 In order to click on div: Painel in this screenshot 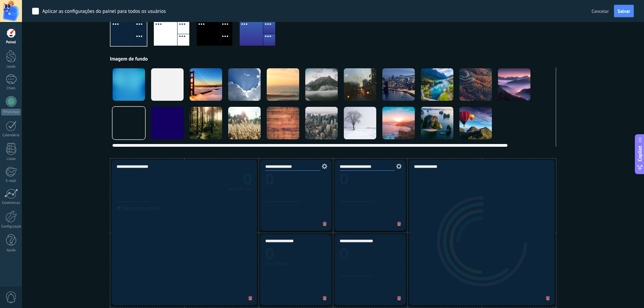, I will do `click(11, 42)`.